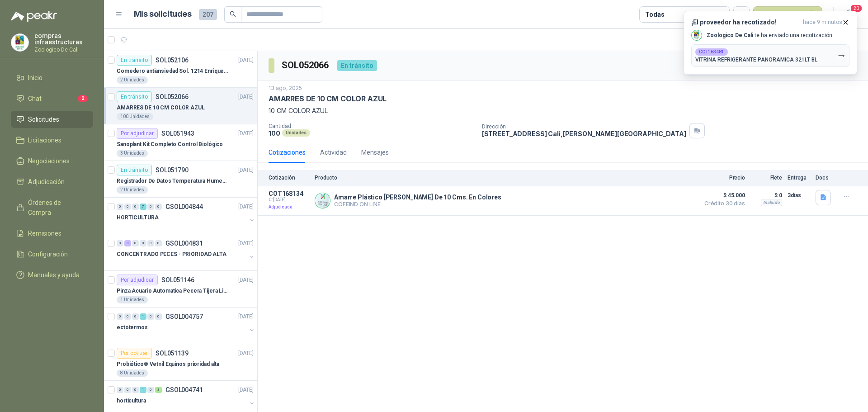 This screenshot has height=412, width=868. Describe the element at coordinates (274, 133) in the screenshot. I see `p: 100` at that location.